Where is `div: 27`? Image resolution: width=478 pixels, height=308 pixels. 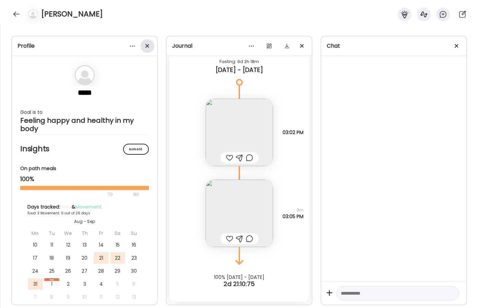
div: 27 is located at coordinates (85, 271).